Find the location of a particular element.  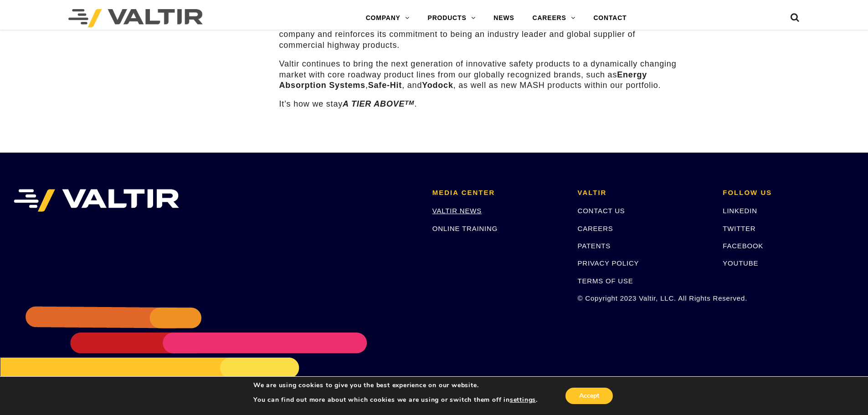

p: © Copyright 2023 Valtir, LLC. All Rights Reserved. is located at coordinates (644, 298).